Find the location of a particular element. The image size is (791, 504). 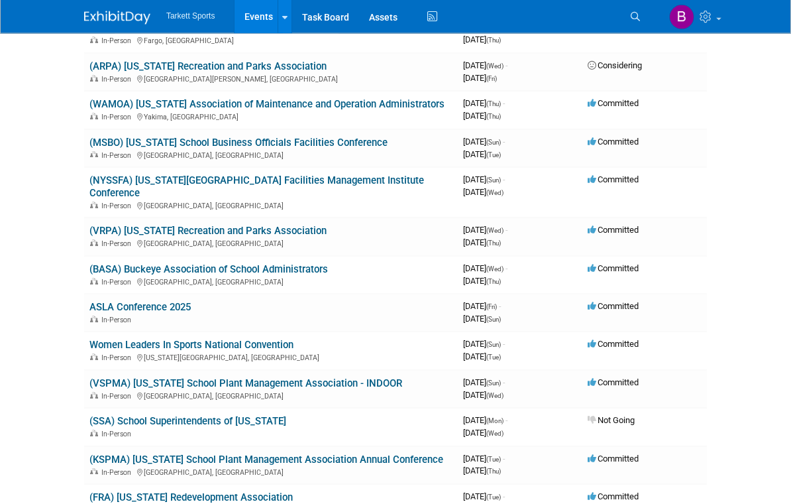

span: Considering is located at coordinates (615, 66).